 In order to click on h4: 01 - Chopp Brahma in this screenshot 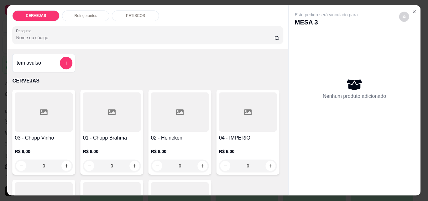, I will do `click(112, 138)`.